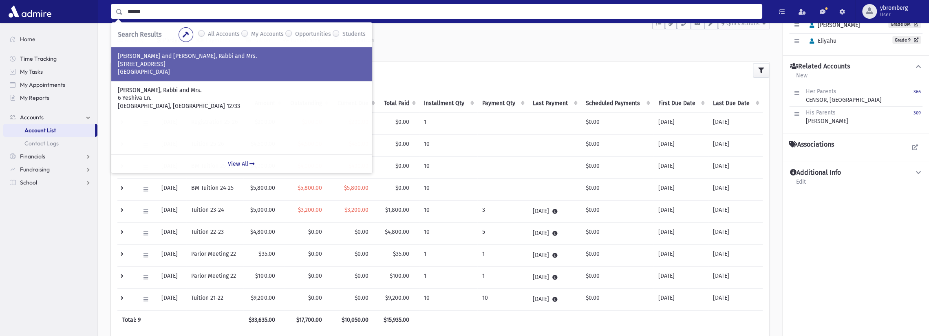 Image resolution: width=929 pixels, height=336 pixels. I want to click on td: Tuition 23-24, so click(215, 211).